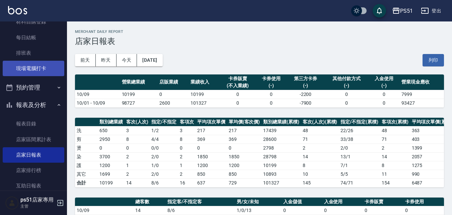 This screenshot has width=452, height=215. What do you see at coordinates (111, 139) in the screenshot?
I see `td: 2950` at bounding box center [111, 139].